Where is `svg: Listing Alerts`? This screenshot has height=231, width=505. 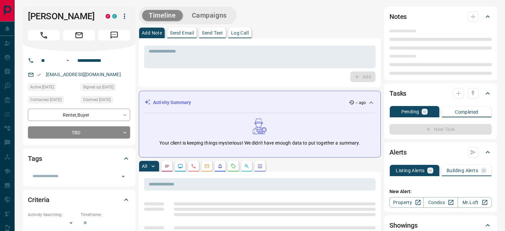
svg: Listing Alerts is located at coordinates (220, 166).